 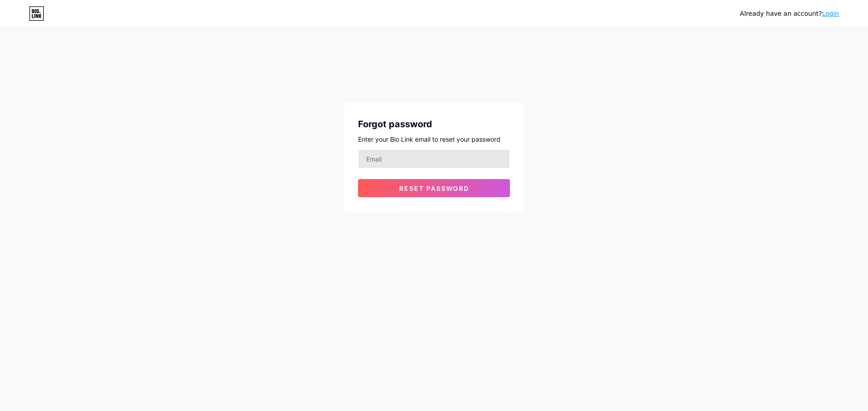 I want to click on button: Reset password, so click(x=434, y=189).